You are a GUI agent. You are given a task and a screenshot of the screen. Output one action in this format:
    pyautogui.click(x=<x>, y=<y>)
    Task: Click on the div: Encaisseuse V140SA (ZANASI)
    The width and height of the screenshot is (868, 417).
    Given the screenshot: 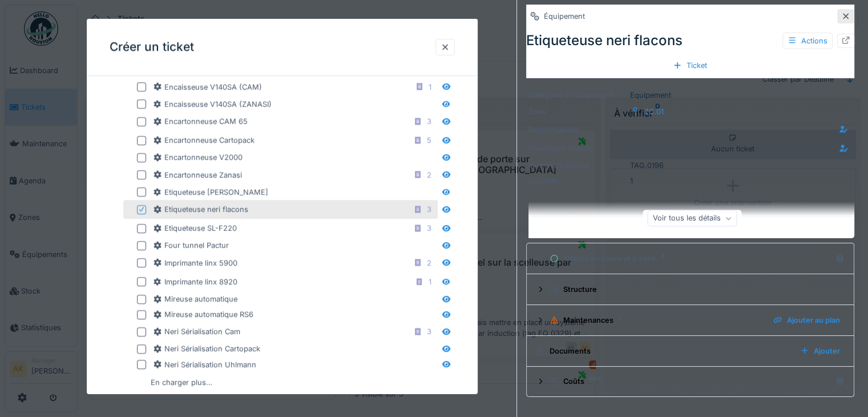 What is the action you would take?
    pyautogui.click(x=212, y=104)
    